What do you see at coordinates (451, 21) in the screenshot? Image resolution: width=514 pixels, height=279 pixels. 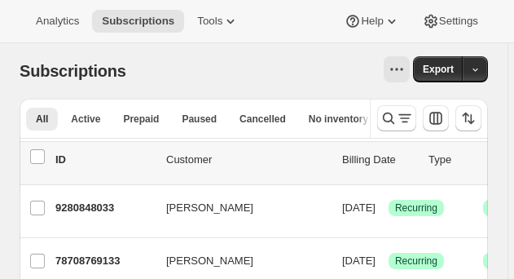 I see `button: Settings` at bounding box center [451, 21].